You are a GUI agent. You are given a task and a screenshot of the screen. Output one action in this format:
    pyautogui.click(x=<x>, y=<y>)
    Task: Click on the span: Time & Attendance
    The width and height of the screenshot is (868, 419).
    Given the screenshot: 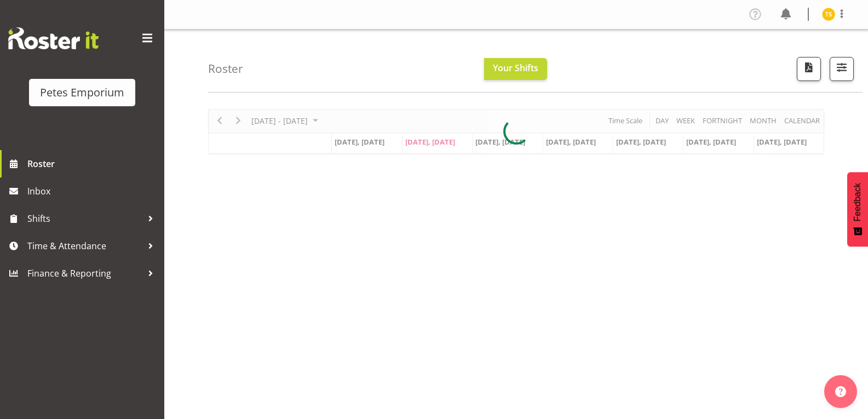 What is the action you would take?
    pyautogui.click(x=85, y=246)
    